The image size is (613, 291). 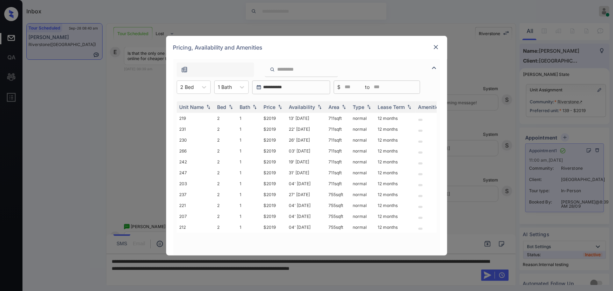 I want to click on td: 203, so click(x=196, y=183).